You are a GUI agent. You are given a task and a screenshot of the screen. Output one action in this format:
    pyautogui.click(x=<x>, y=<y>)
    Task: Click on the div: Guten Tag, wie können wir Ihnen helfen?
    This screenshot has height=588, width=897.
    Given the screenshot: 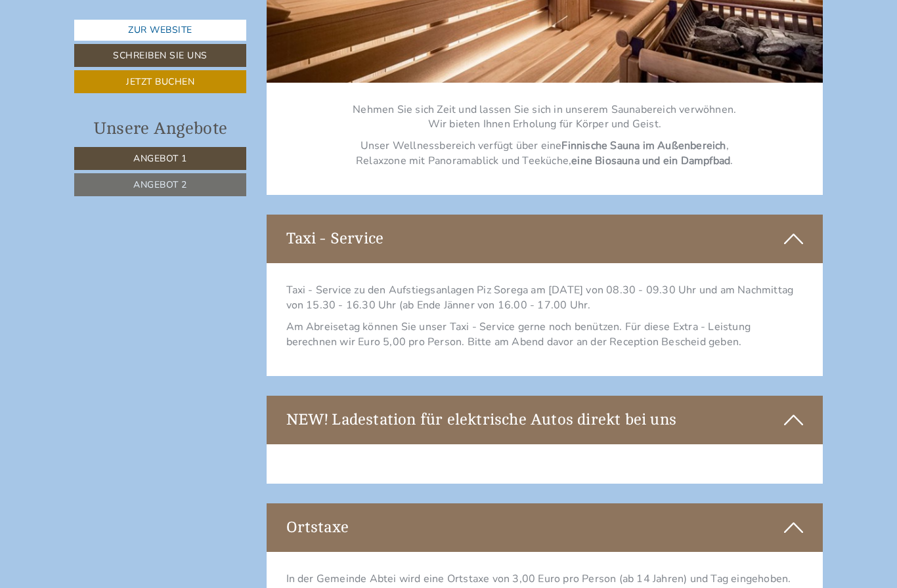 What is the action you would take?
    pyautogui.click(x=117, y=55)
    